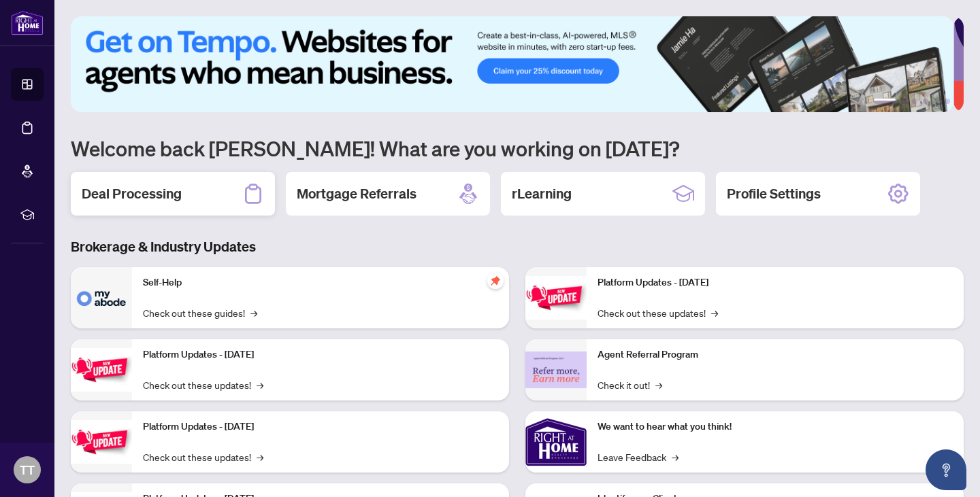 The image size is (980, 497). What do you see at coordinates (925, 101) in the screenshot?
I see `button: 4` at bounding box center [925, 101].